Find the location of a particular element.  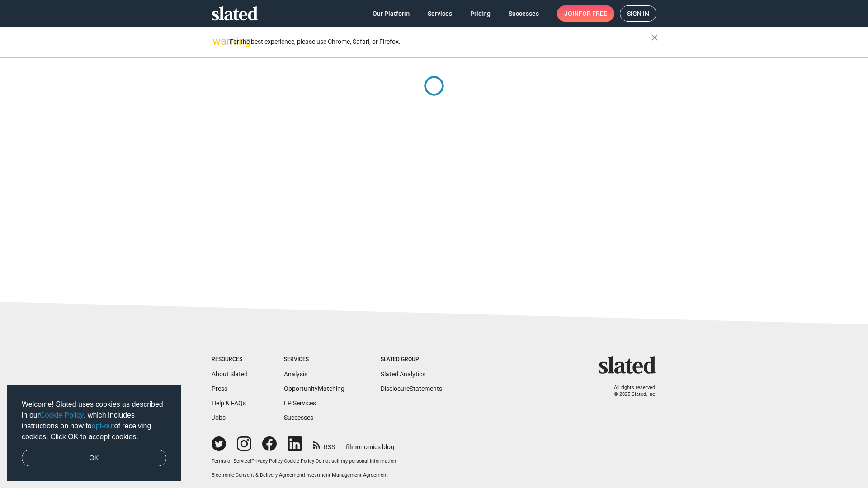

a: Electronic Consent & Delivery Agreement is located at coordinates (258, 475).